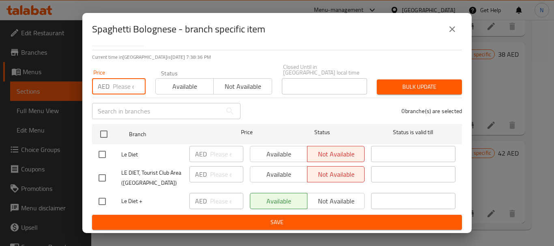 The image size is (554, 246). Describe the element at coordinates (323, 132) in the screenshot. I see `span: Status` at that location.